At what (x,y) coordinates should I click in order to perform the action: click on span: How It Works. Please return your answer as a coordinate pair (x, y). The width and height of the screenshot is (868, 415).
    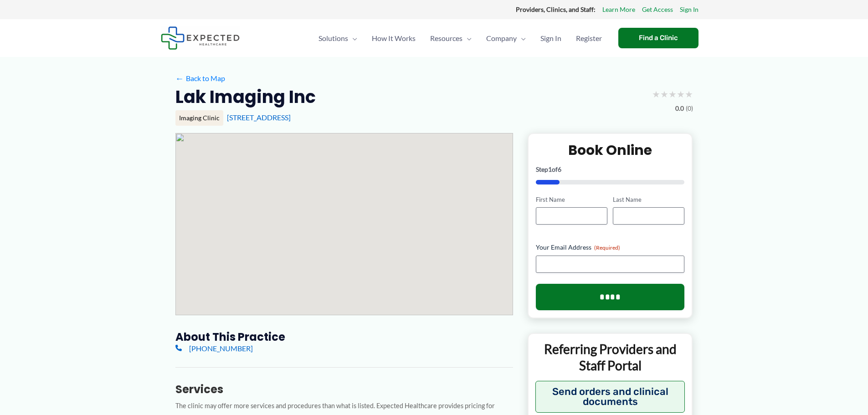
    Looking at the image, I should click on (393, 38).